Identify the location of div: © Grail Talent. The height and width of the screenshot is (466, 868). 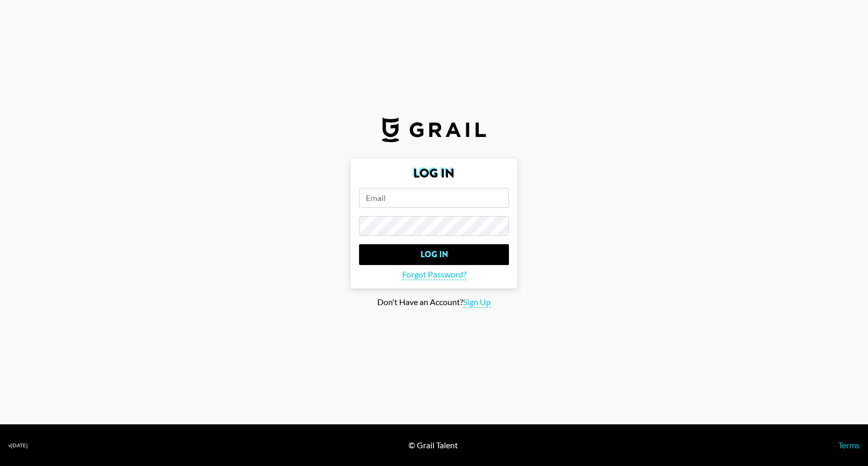
(433, 445).